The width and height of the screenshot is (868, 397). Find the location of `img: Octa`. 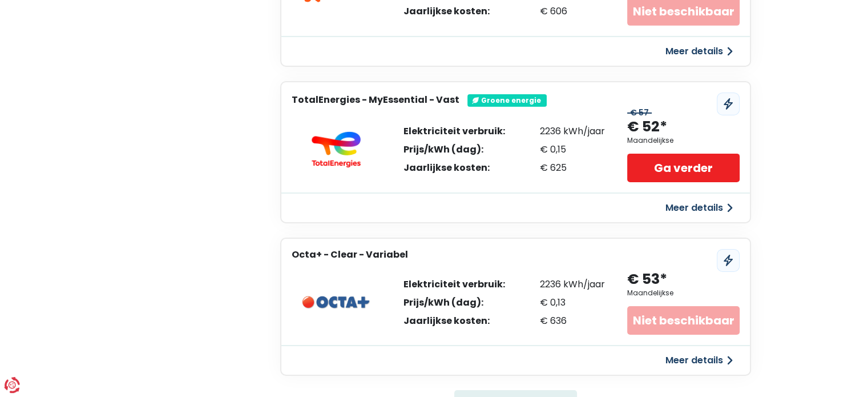

img: Octa is located at coordinates (336, 302).